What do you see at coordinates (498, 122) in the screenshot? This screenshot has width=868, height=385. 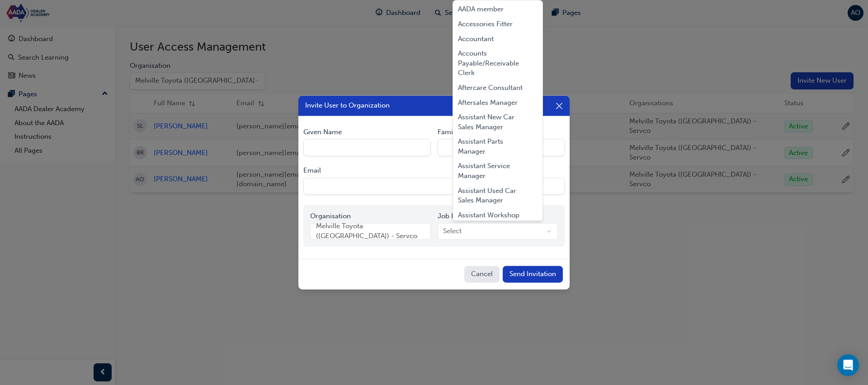 I see `div: Assistant New Car Sales Manager` at bounding box center [498, 122].